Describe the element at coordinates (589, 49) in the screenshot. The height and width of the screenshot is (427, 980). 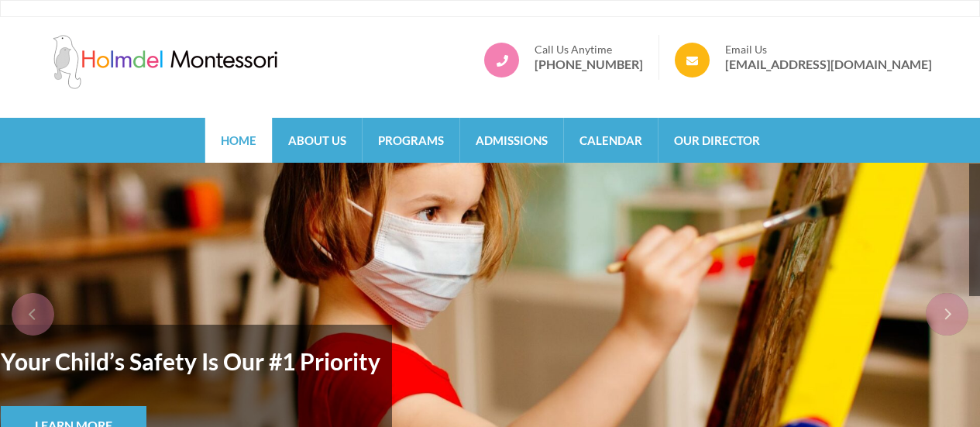
I see `span: Call Us Anytime` at that location.